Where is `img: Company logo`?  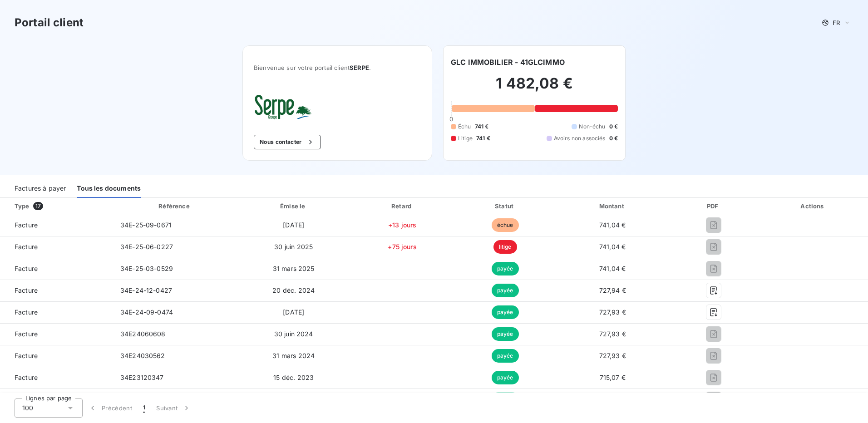 img: Company logo is located at coordinates (283, 106).